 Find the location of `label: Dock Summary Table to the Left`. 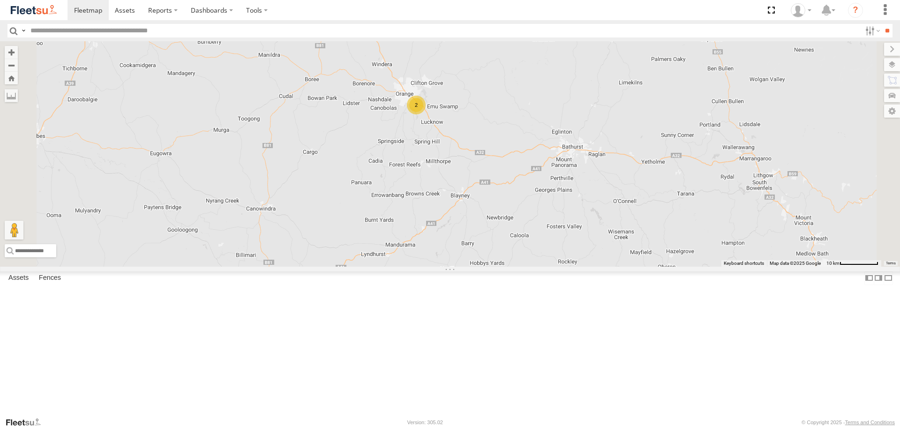

label: Dock Summary Table to the Left is located at coordinates (869, 278).